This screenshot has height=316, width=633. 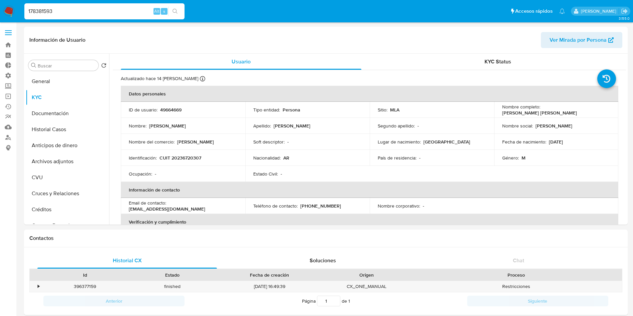 What do you see at coordinates (143, 110) in the screenshot?
I see `p: ID de usuario :` at bounding box center [143, 110].